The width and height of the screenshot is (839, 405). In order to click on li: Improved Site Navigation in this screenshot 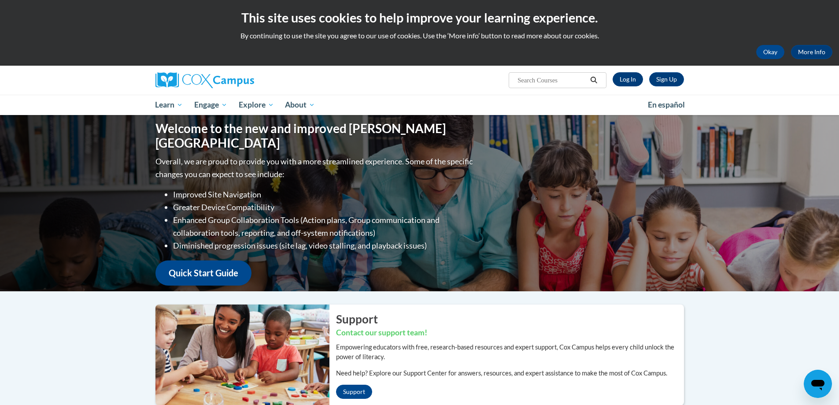, I will do `click(324, 194)`.